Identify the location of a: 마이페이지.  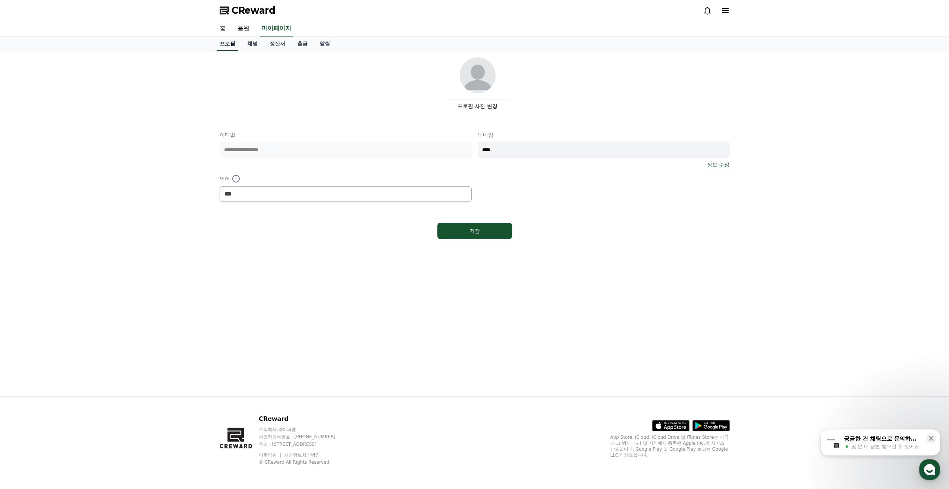
(276, 29).